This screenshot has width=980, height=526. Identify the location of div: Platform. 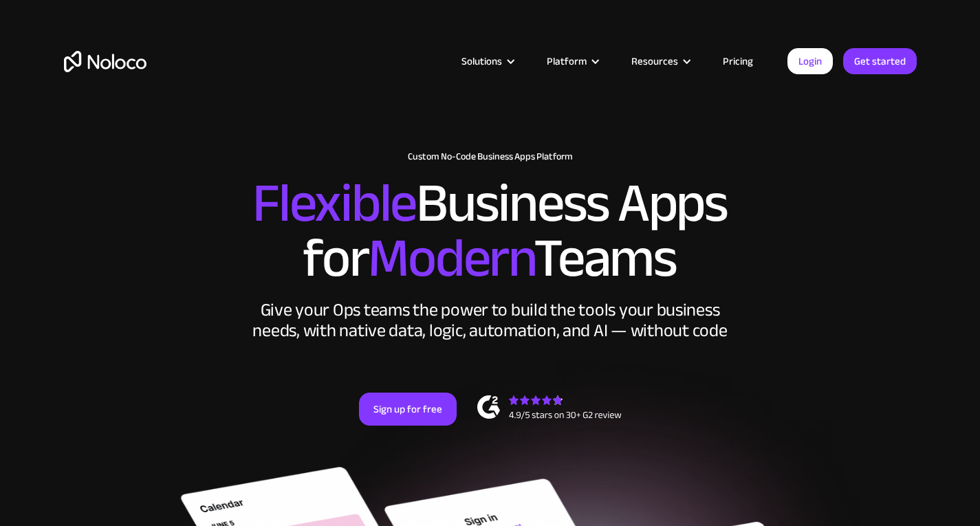
(567, 61).